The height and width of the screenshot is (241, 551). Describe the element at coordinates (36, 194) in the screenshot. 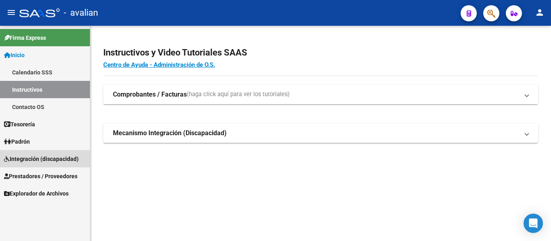

I see `span: Explorador de Archivos` at that location.